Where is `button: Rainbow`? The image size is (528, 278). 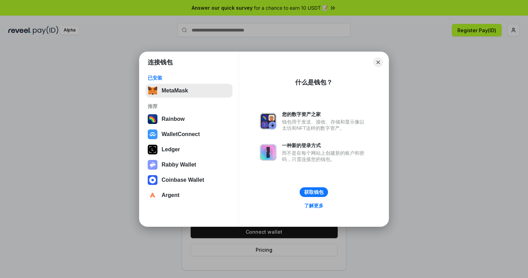 button: Rainbow is located at coordinates (189, 119).